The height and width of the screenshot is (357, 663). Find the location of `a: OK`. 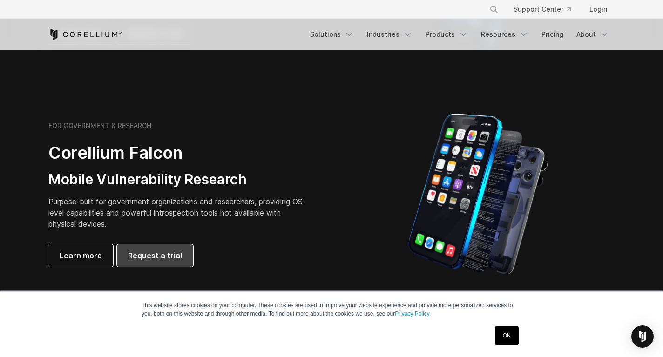

a: OK is located at coordinates (506, 335).